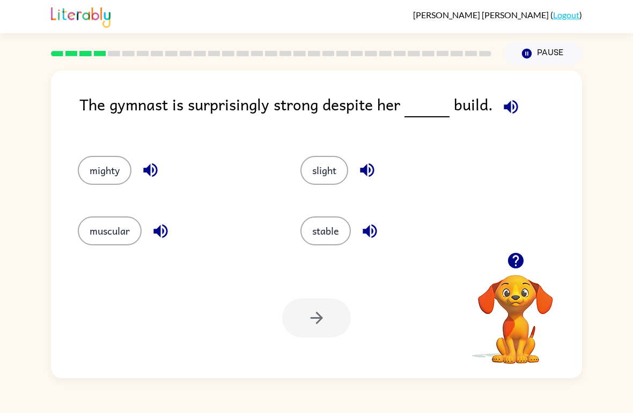 The image size is (633, 413). Describe the element at coordinates (80, 16) in the screenshot. I see `img: Literably` at that location.